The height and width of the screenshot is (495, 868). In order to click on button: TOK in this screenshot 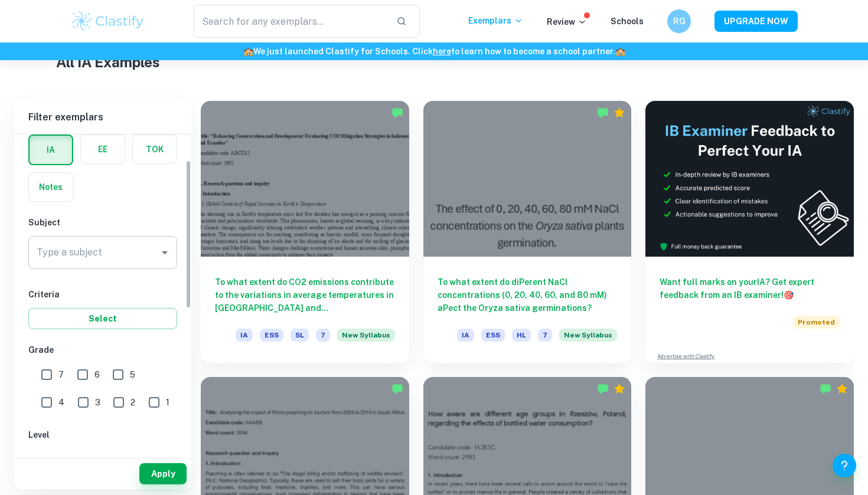, I will do `click(154, 150)`.